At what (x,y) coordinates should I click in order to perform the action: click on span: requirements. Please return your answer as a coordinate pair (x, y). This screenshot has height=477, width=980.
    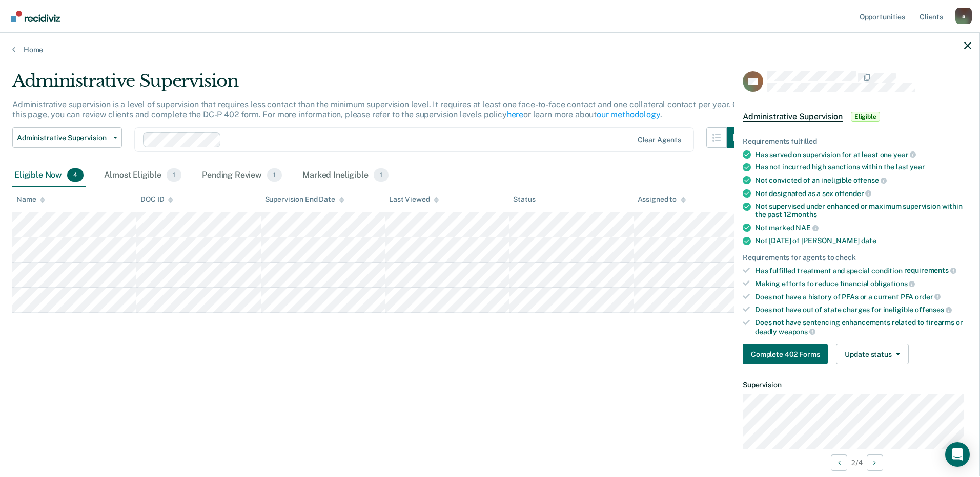
    Looking at the image, I should click on (930, 270).